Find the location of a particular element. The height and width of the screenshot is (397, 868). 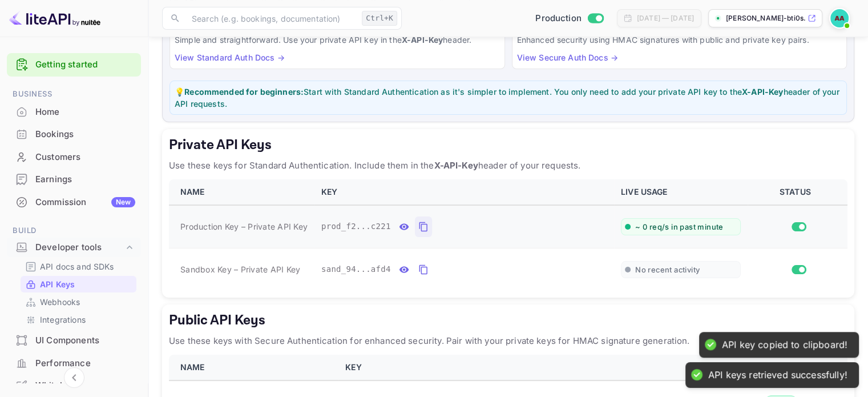

p: 💡 Start with Standard Authentication as it's simpler to implement. You only need to add your priv... is located at coordinates (508, 98).